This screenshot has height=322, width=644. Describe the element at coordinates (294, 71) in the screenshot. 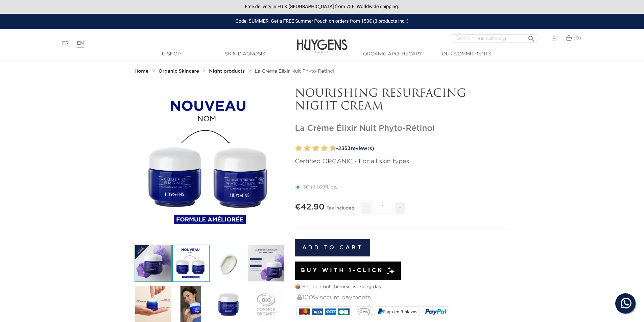

I see `a: La Crème Élixir Nuit Phyto-Rétinol` at that location.